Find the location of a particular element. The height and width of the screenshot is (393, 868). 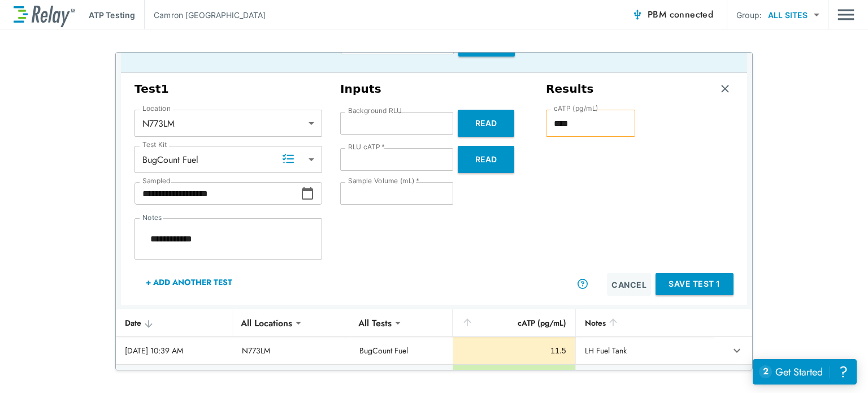

img: Drawer Icon is located at coordinates (846, 15).